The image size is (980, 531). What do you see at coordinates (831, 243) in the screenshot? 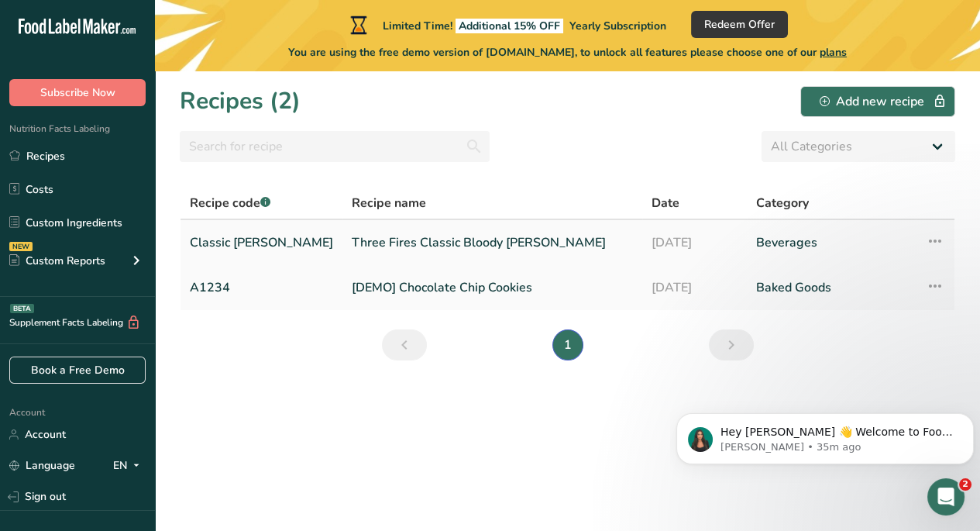
I see `a: Beverages` at bounding box center [831, 243].